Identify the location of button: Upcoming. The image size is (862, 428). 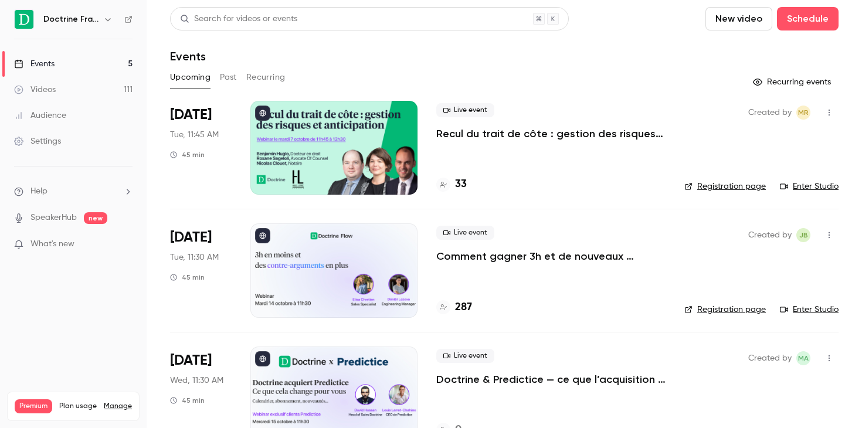
(190, 77).